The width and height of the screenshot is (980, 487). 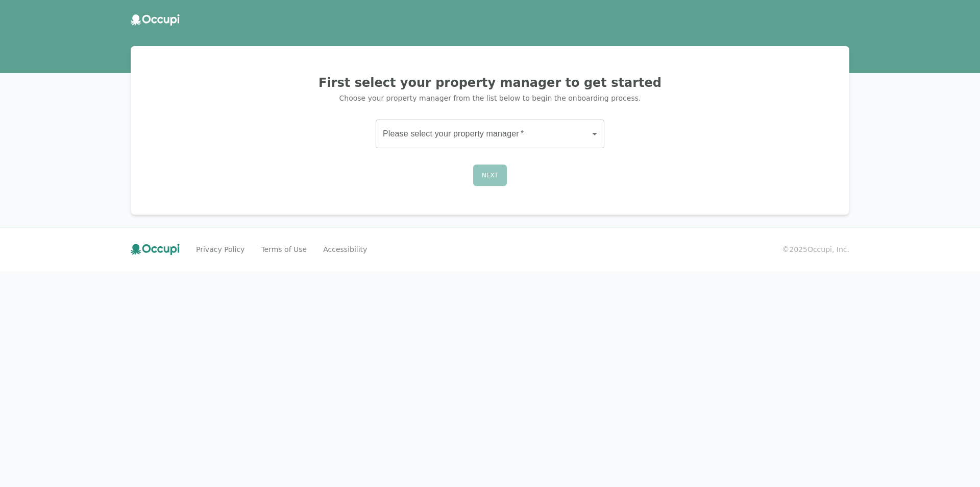 What do you see at coordinates (490, 98) in the screenshot?
I see `p: Choose your property manager from the list below to begin the onboarding process.` at bounding box center [490, 98].